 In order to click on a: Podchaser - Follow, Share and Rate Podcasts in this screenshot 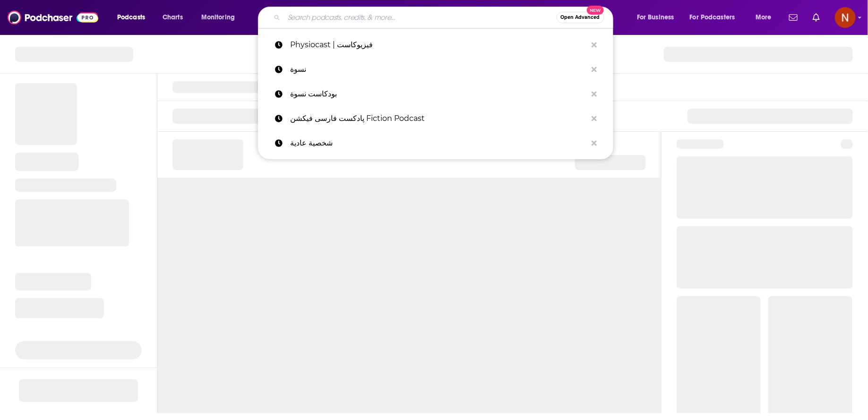, I will do `click(53, 17)`.